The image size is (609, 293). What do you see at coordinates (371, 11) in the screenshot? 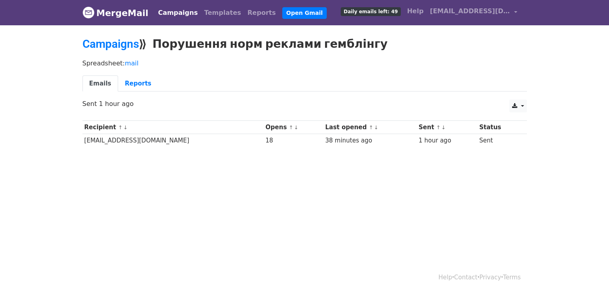
I see `a: Daily emails left: 49` at bounding box center [371, 11].